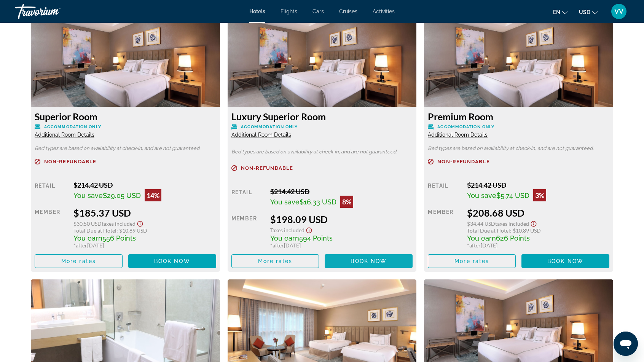 This screenshot has height=362, width=644. Describe the element at coordinates (348, 12) in the screenshot. I see `a: Cruises` at that location.